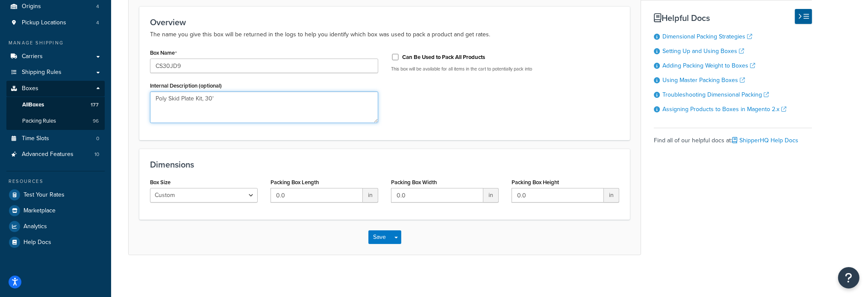 The width and height of the screenshot is (868, 297). What do you see at coordinates (39, 121) in the screenshot?
I see `span: Packing Rules` at bounding box center [39, 121].